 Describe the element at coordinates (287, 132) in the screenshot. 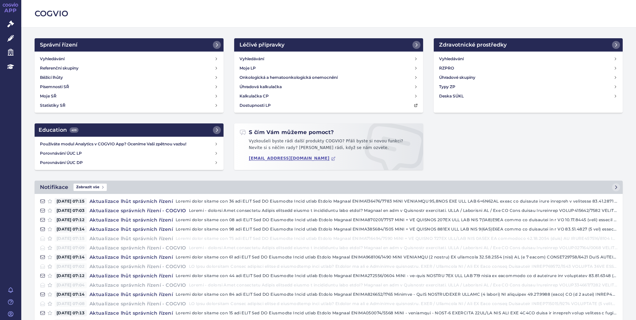

I see `h2: S čím Vám můžeme pomoct?` at that location.